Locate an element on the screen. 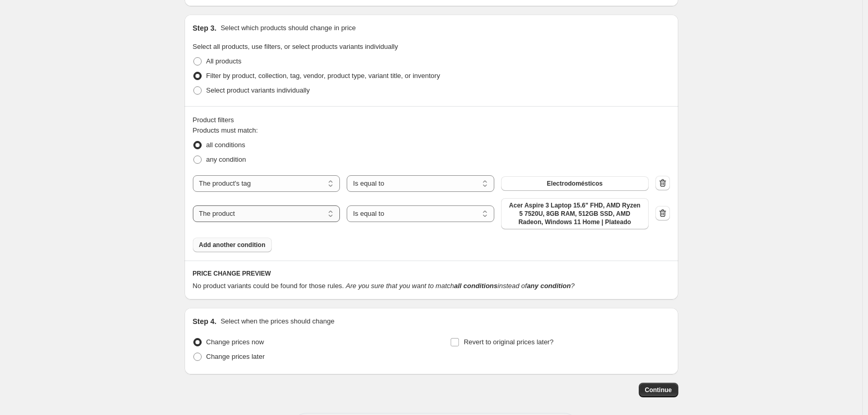 The image size is (868, 415). span: Revert to original prices later? is located at coordinates (508, 342).